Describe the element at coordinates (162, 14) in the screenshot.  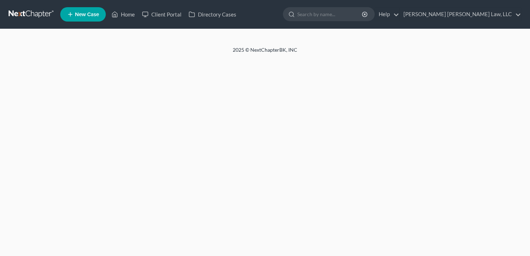
I see `a: Client Portal` at that location.